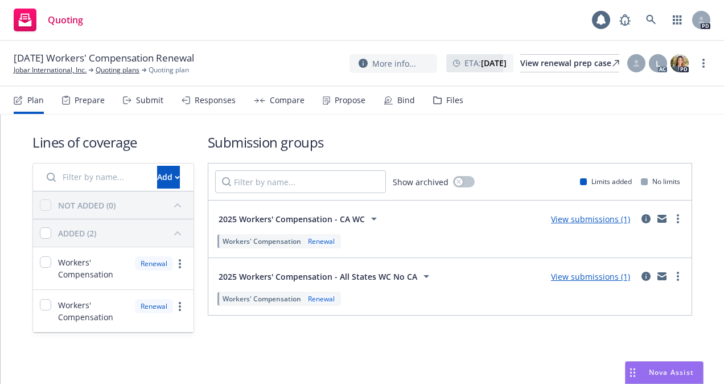 The image size is (724, 384). What do you see at coordinates (326, 276) in the screenshot?
I see `button: 2025 Workers' Compensation - All States WC No CA` at bounding box center [326, 276].